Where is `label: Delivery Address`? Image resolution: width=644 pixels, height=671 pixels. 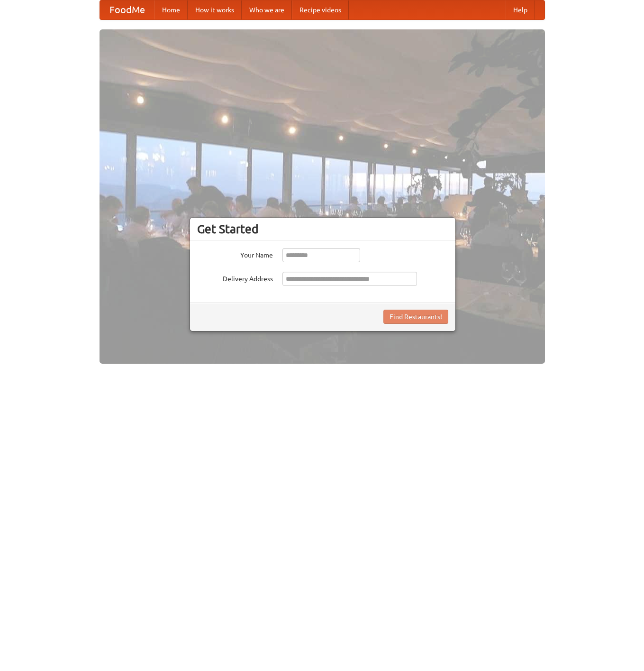 label: Delivery Address is located at coordinates (235, 278).